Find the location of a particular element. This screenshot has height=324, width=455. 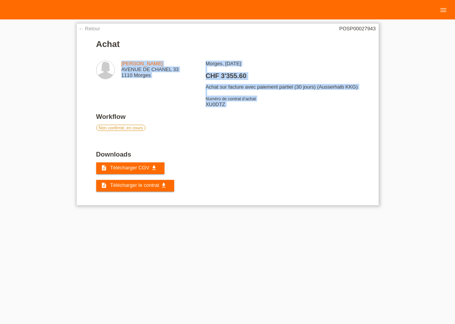

a: description Télécharger CGV get_app is located at coordinates (130, 168).